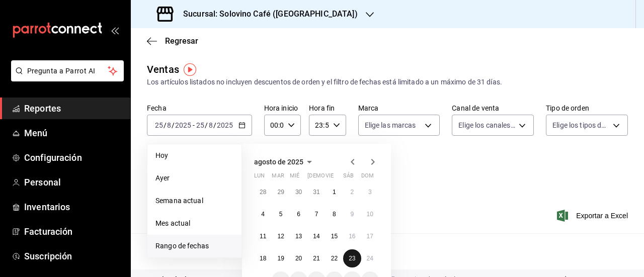 The image size is (644, 277). What do you see at coordinates (352, 236) in the screenshot?
I see `abbr: 16 de agosto de 2025` at bounding box center [352, 236].